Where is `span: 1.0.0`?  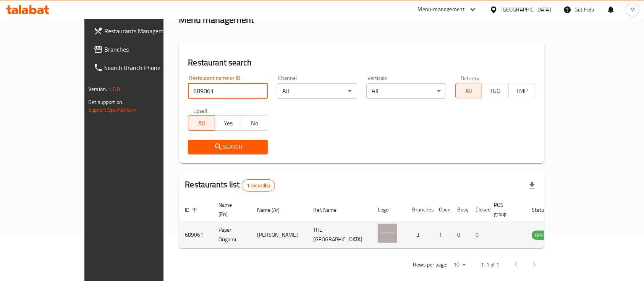 span: 1.0.0 is located at coordinates (114, 89).